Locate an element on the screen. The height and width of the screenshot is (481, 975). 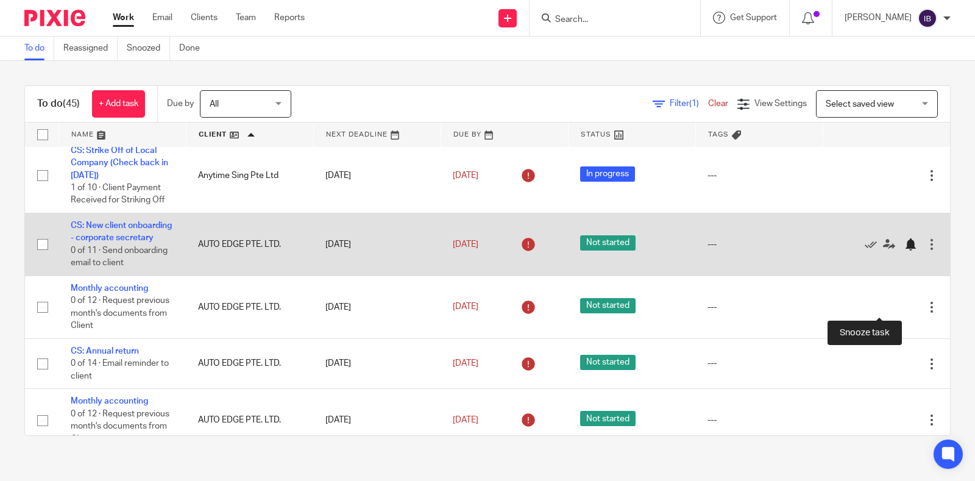
h1: To do is located at coordinates (58, 104).